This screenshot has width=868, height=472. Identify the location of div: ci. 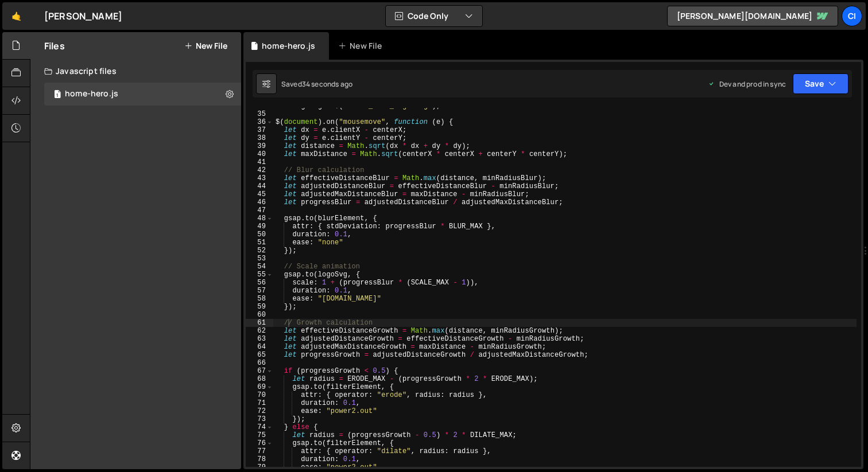
(853, 16).